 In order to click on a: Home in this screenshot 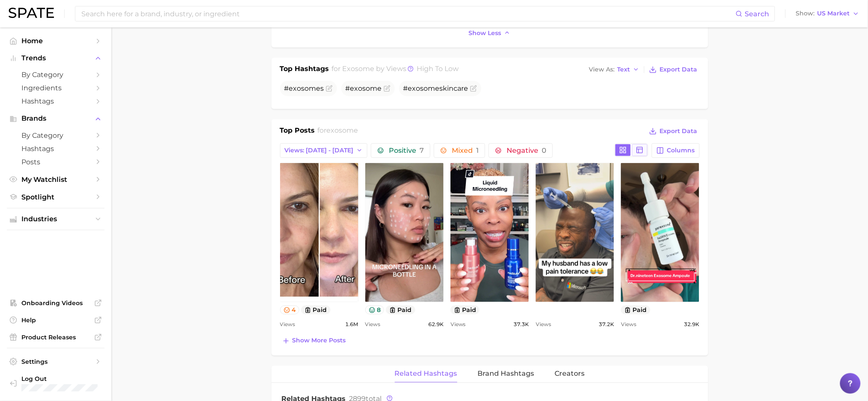, I will do `click(56, 40)`.